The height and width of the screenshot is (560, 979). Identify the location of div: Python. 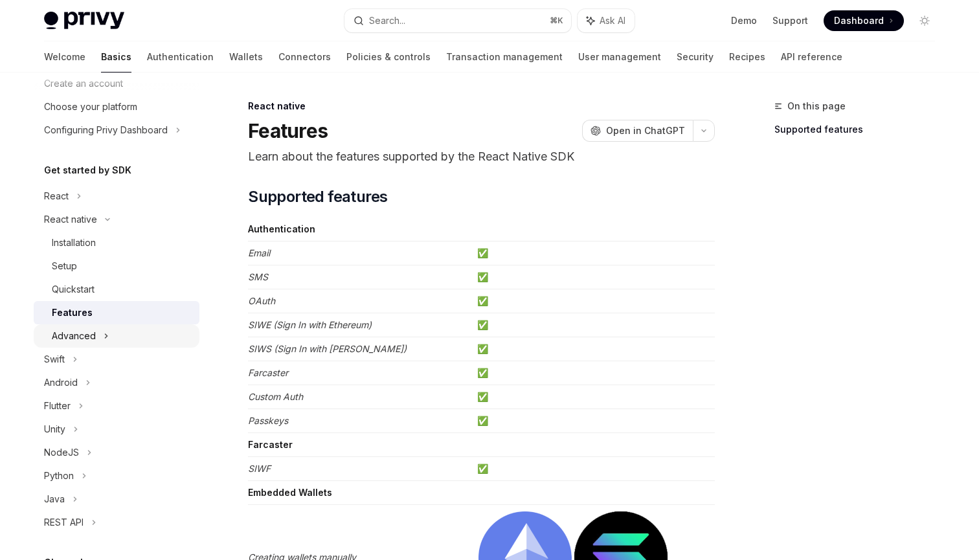
(59, 476).